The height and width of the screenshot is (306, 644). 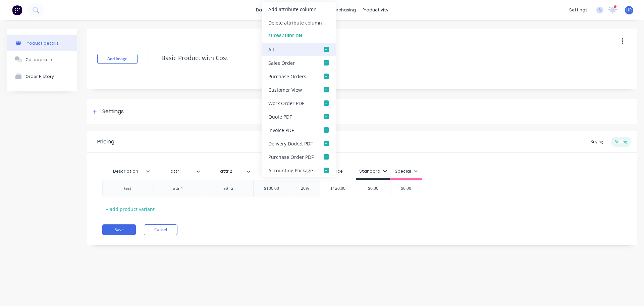 What do you see at coordinates (272, 188) in the screenshot?
I see `div: $100.00` at bounding box center [272, 188].